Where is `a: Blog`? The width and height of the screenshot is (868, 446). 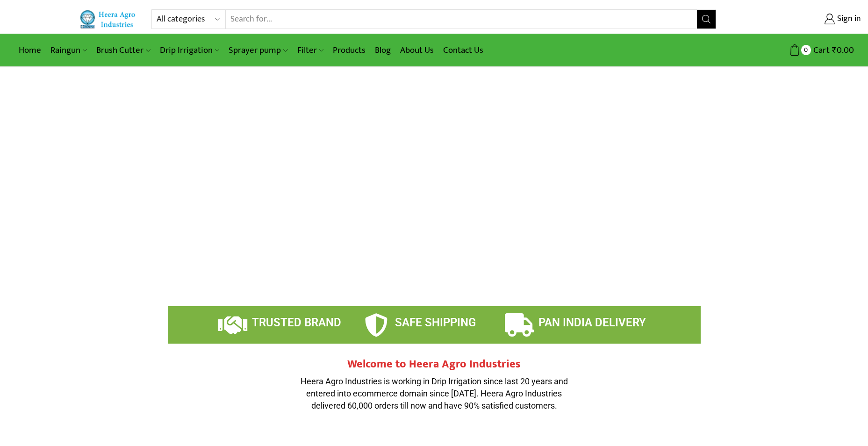
a: Blog is located at coordinates (383, 50).